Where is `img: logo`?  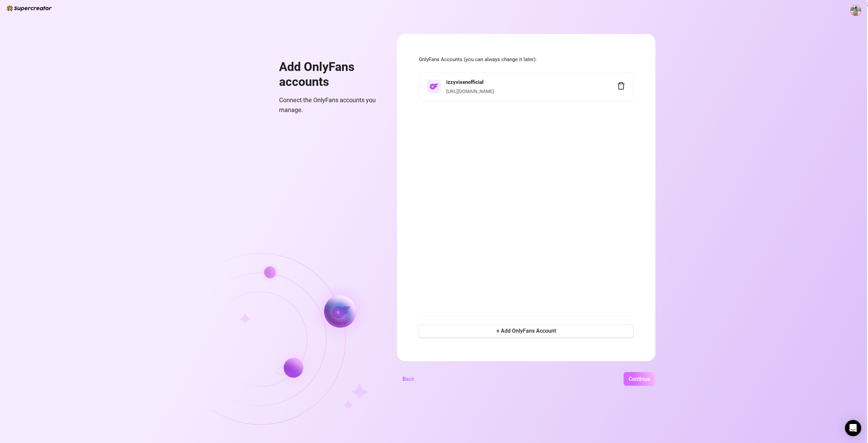 img: logo is located at coordinates (29, 8).